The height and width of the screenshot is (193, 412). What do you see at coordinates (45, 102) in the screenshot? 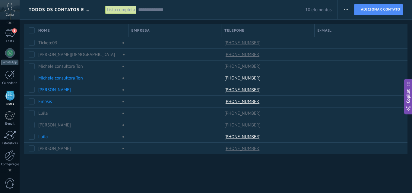
I see `a: Empsis` at bounding box center [45, 102].